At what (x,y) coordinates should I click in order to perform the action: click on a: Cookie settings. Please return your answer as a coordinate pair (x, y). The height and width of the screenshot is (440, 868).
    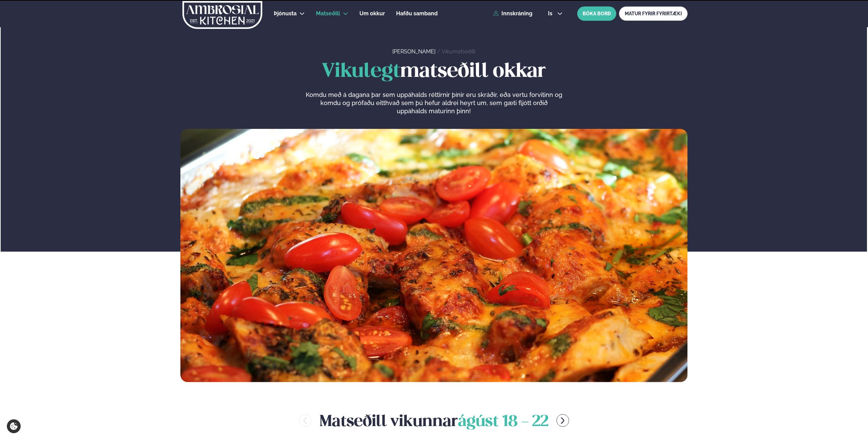
    Looking at the image, I should click on (13, 426).